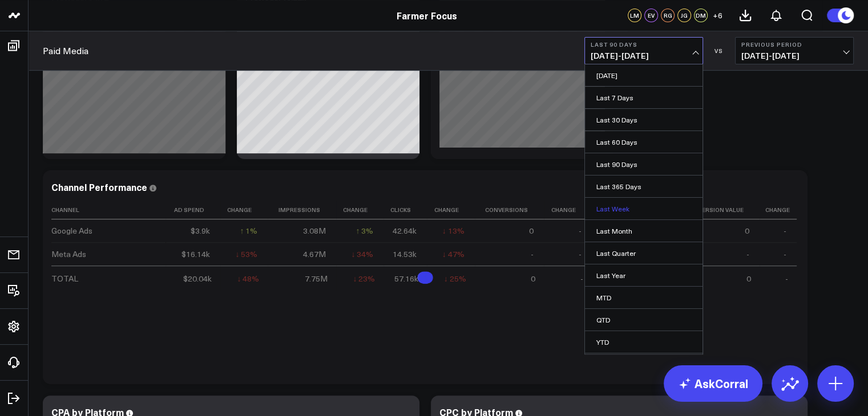 The height and width of the screenshot is (416, 868). What do you see at coordinates (644, 320) in the screenshot?
I see `a: QTD` at bounding box center [644, 320].